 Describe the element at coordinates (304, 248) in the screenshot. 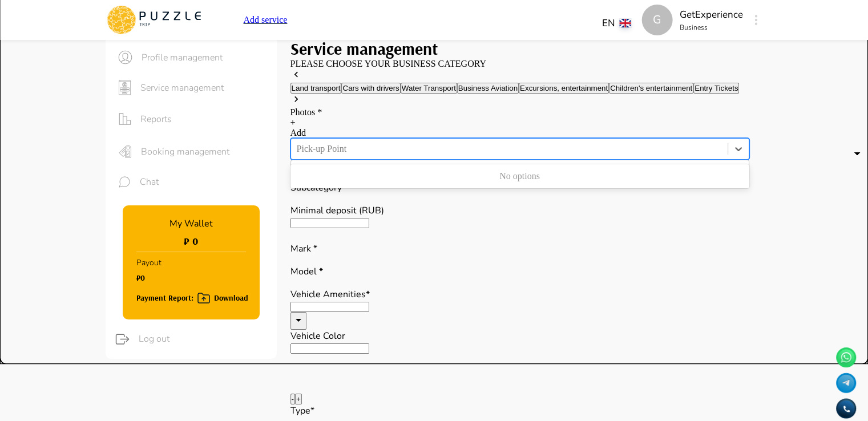

I see `label: Mark *` at that location.